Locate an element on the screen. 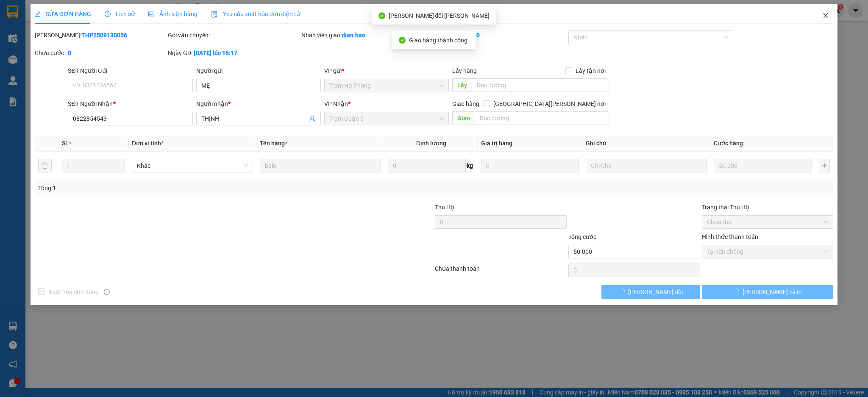 The height and width of the screenshot is (397, 868). span: edit is located at coordinates (38, 14).